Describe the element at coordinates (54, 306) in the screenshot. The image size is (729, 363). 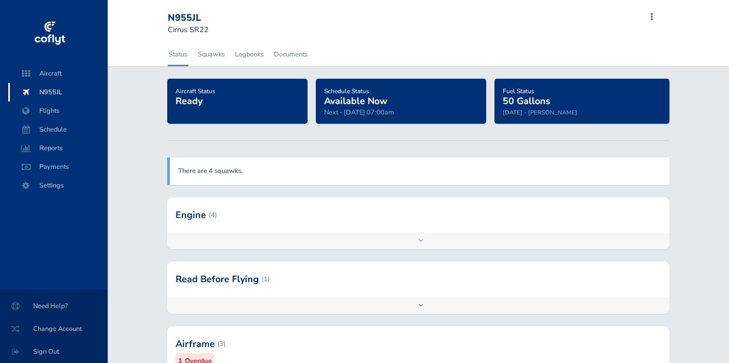
I see `span: Need Help?` at that location.